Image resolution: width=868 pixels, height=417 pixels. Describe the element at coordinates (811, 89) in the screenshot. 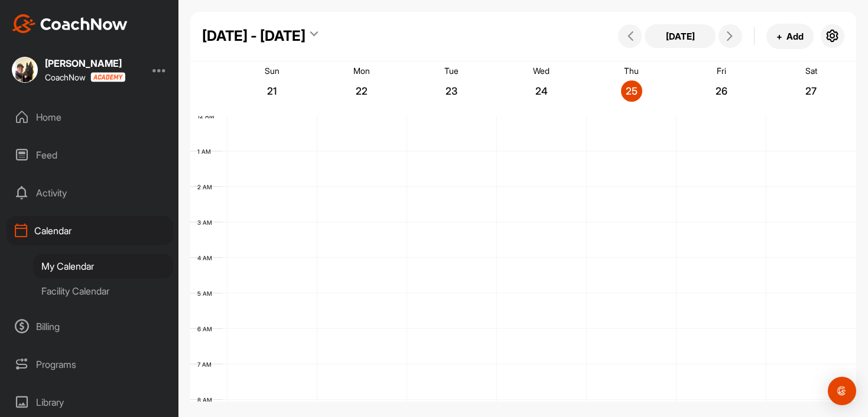

I see `a: September 27, 2025` at that location.